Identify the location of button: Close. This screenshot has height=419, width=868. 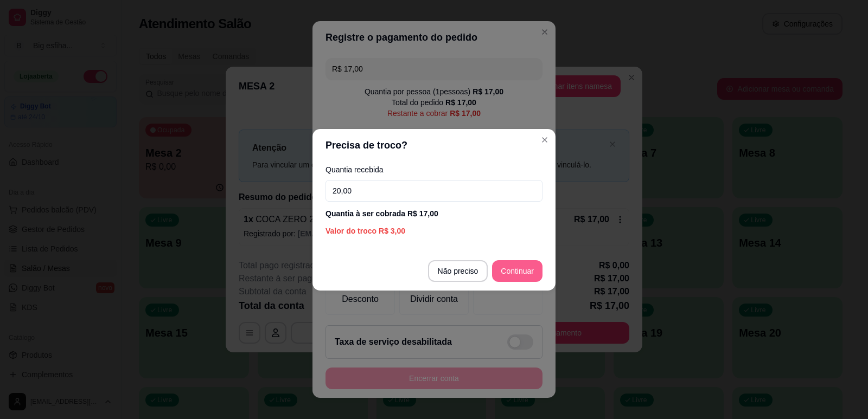
(545, 140).